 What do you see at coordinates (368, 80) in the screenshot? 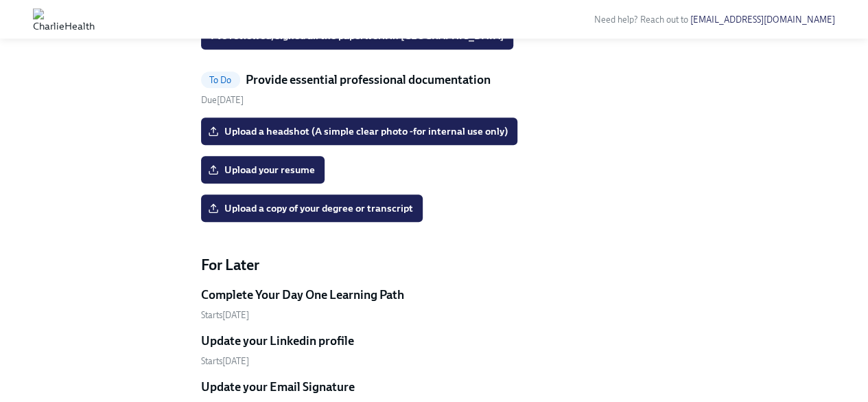
I see `h5: Provide essential professional documentation` at bounding box center [368, 80].